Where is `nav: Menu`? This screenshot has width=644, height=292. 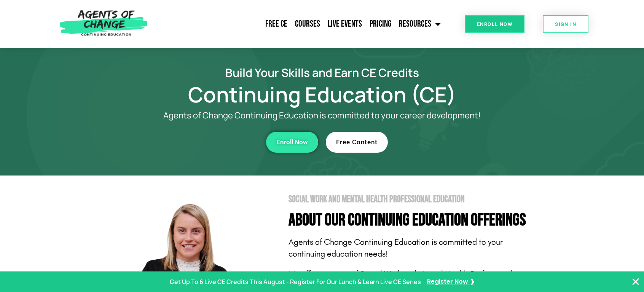 nav: Menu is located at coordinates (298, 24).